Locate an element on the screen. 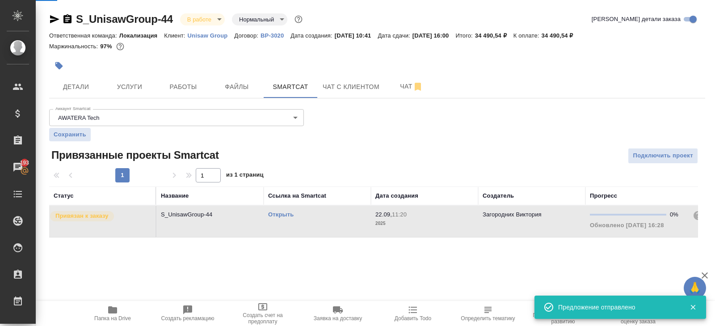  span: из 1 страниц is located at coordinates (245, 176).